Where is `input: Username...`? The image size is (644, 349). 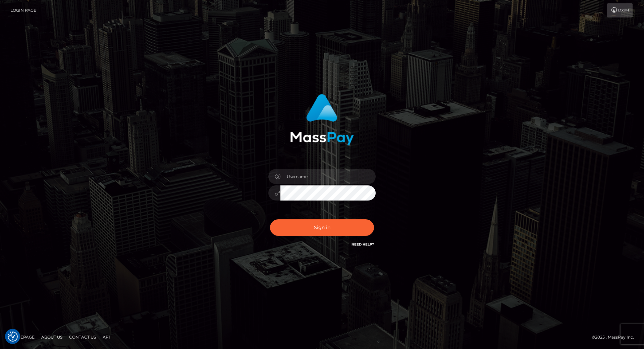
input: Username... is located at coordinates (328, 177).